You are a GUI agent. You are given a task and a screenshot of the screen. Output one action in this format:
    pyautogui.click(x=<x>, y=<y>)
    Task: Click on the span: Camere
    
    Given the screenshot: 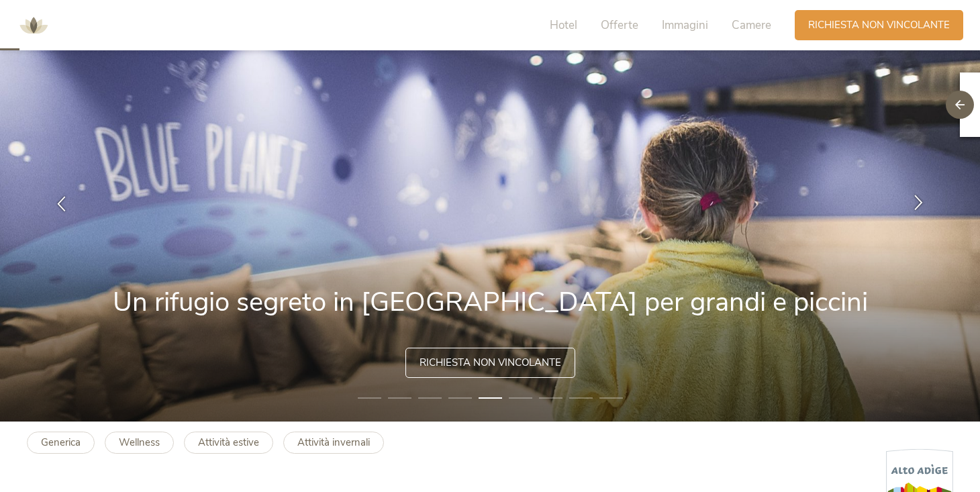 What is the action you would take?
    pyautogui.click(x=751, y=25)
    